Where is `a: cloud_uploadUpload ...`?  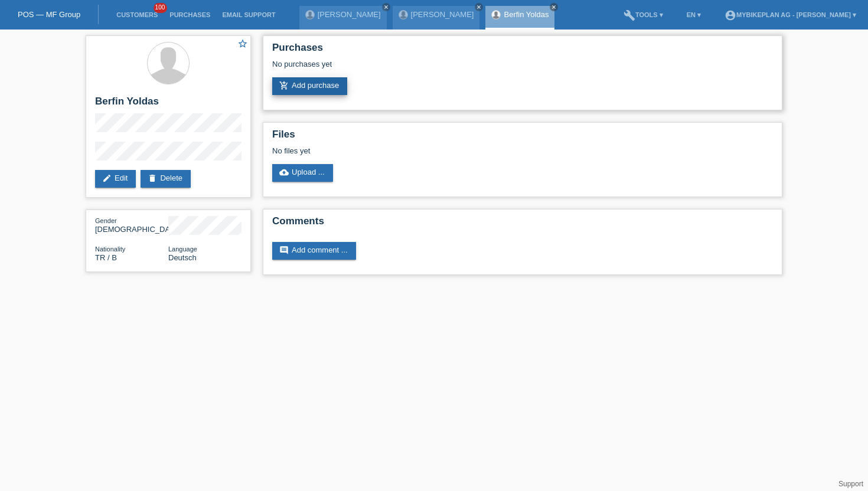 a: cloud_uploadUpload ... is located at coordinates (302, 173).